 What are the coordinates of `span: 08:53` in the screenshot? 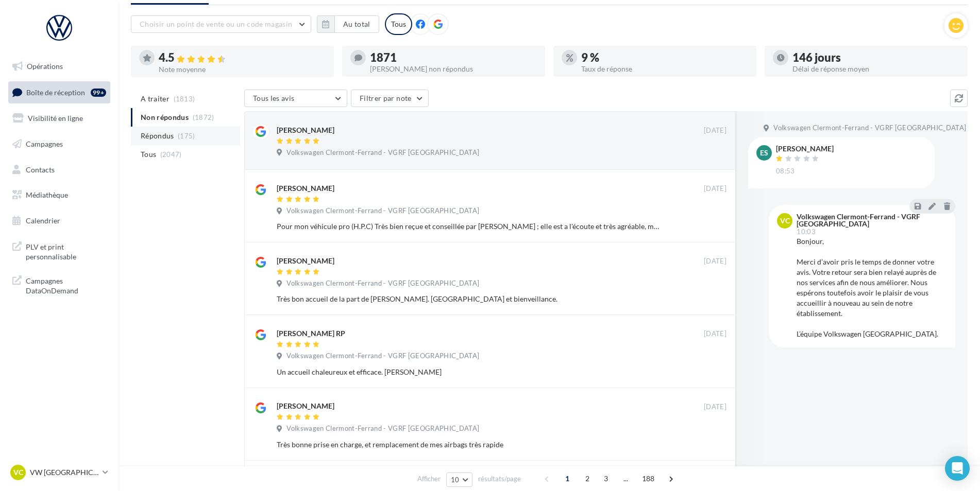 It's located at (785, 171).